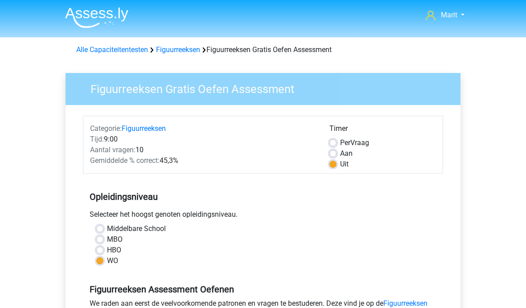 Image resolution: width=526 pixels, height=308 pixels. Describe the element at coordinates (113, 150) in the screenshot. I see `span: Aantal vragen:` at that location.